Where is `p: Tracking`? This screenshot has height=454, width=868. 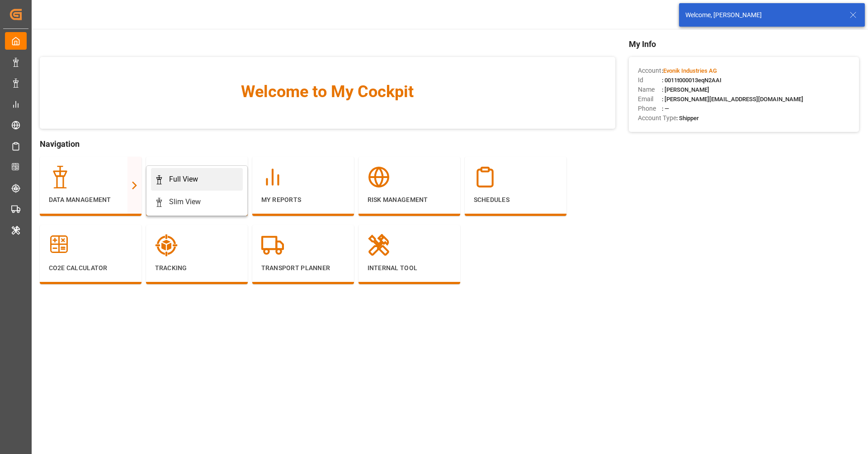 p: Tracking is located at coordinates (197, 268).